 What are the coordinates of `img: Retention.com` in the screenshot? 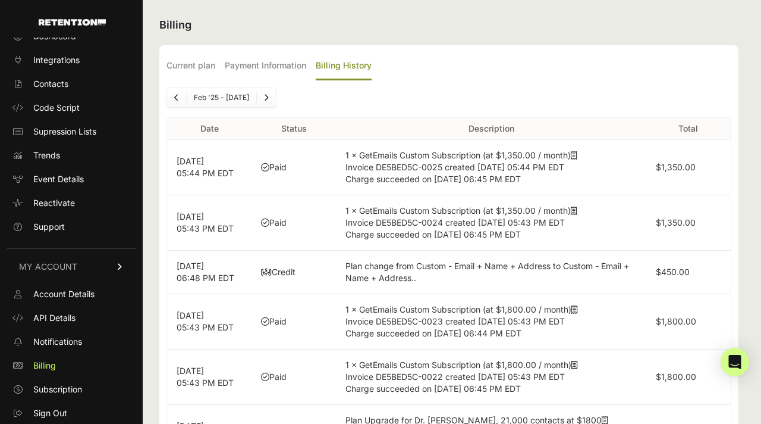 It's located at (72, 22).